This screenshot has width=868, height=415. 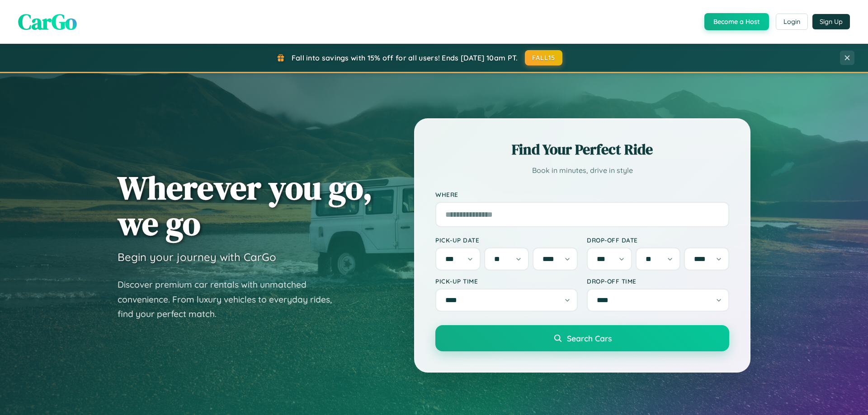 I want to click on button: Become a Host, so click(x=737, y=22).